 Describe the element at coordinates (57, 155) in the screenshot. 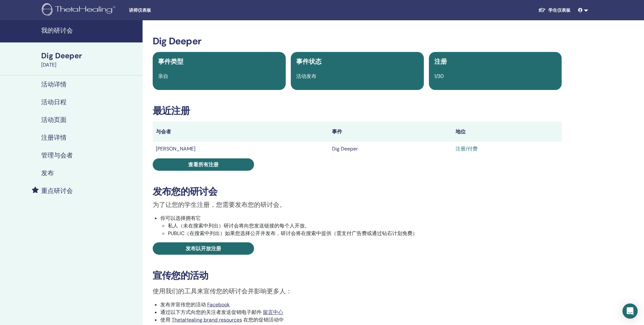

I see `h4: 管理与会者` at that location.